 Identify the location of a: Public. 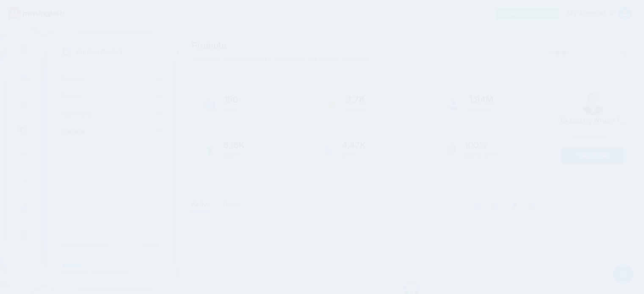
(603, 137).